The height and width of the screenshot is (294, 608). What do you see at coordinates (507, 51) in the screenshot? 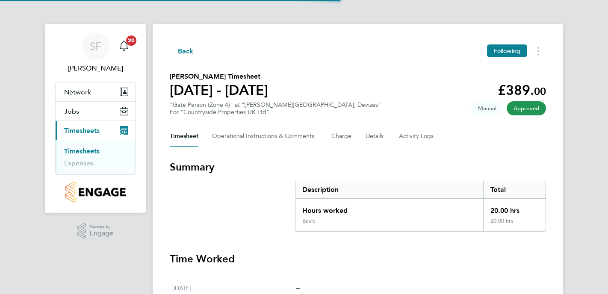
I see `button: Following` at bounding box center [507, 51].